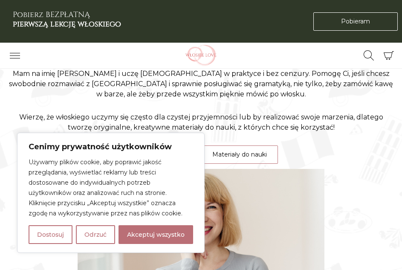  I want to click on button: Przełącz nawigację, so click(15, 55).